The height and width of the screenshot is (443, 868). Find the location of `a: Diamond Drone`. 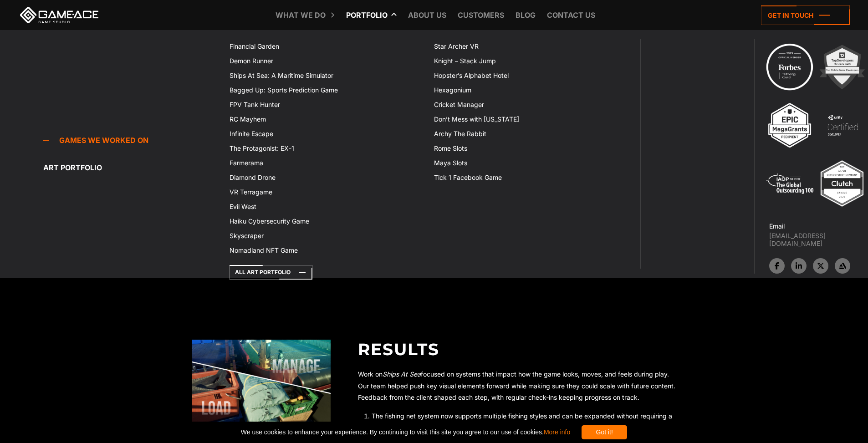

a: Diamond Drone is located at coordinates (326, 178).